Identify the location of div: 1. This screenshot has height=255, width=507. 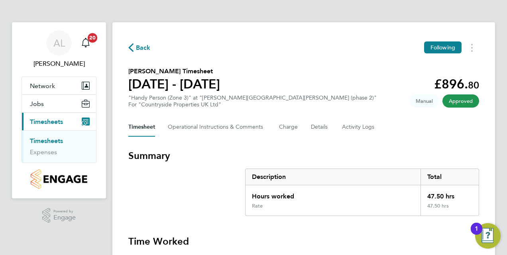
(476, 234).